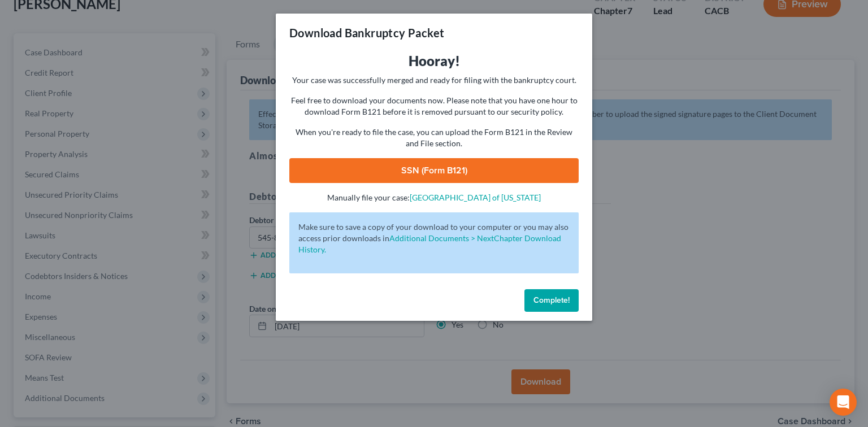 Image resolution: width=868 pixels, height=427 pixels. What do you see at coordinates (434, 170) in the screenshot?
I see `a: SSN (Form B121)` at bounding box center [434, 170].